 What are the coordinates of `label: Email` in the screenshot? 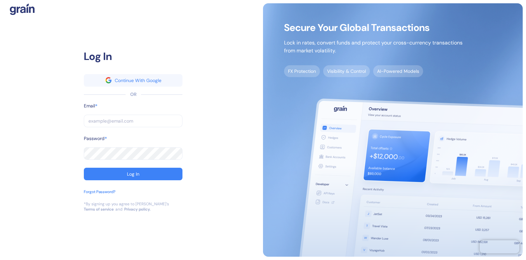 It's located at (89, 106).